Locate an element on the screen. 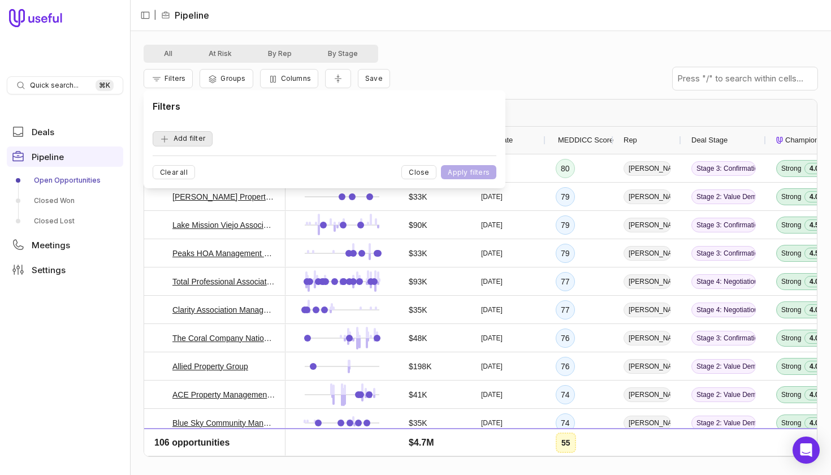 Image resolution: width=831 pixels, height=475 pixels. button: Group Pipeline is located at coordinates (226, 79).